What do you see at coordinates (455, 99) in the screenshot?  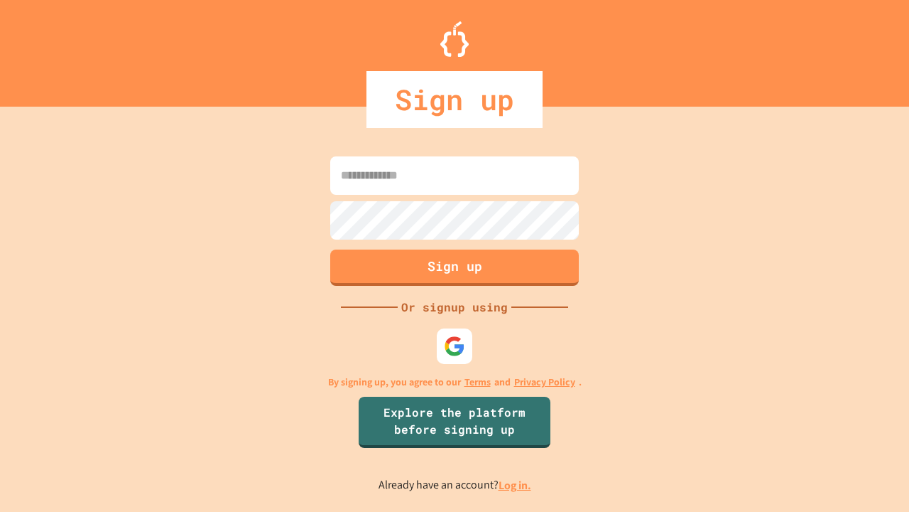 I see `div: Sign up` at bounding box center [455, 99].